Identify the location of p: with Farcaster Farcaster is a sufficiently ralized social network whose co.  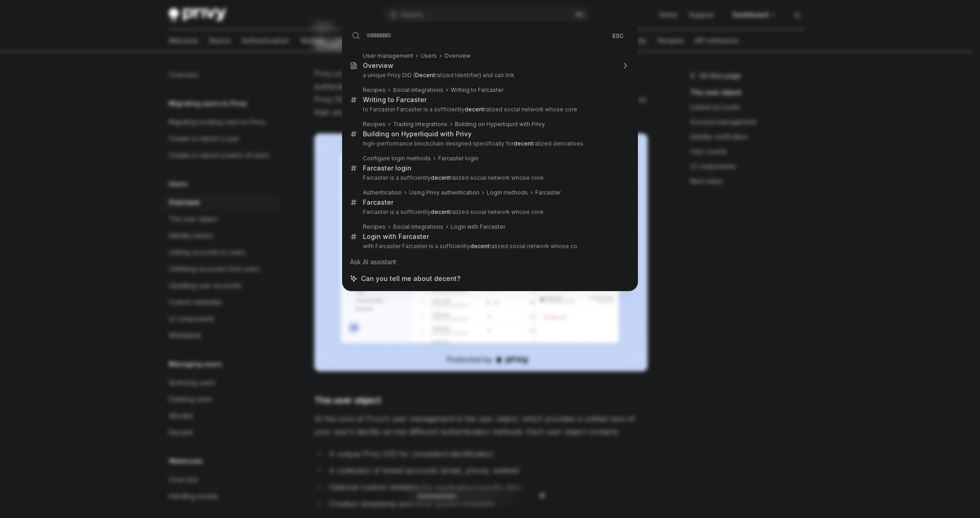
(489, 246).